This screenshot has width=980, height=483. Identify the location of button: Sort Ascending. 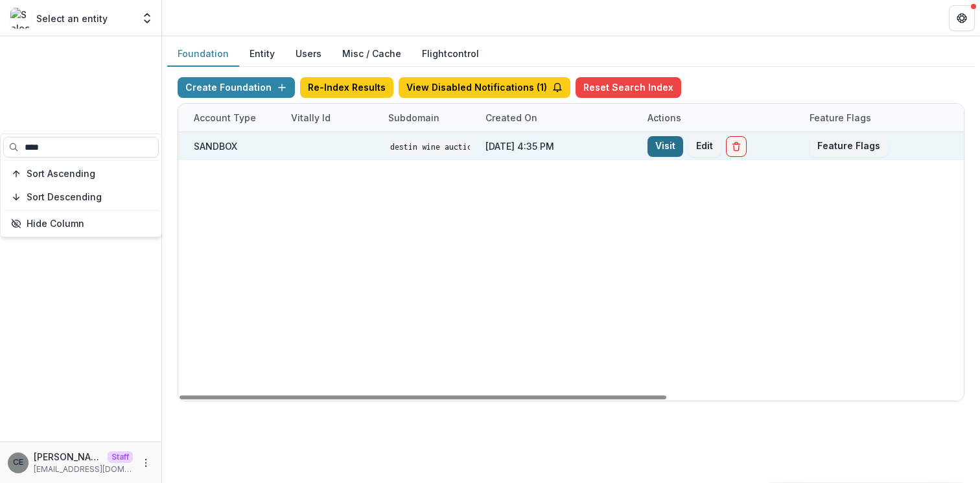
(81, 174).